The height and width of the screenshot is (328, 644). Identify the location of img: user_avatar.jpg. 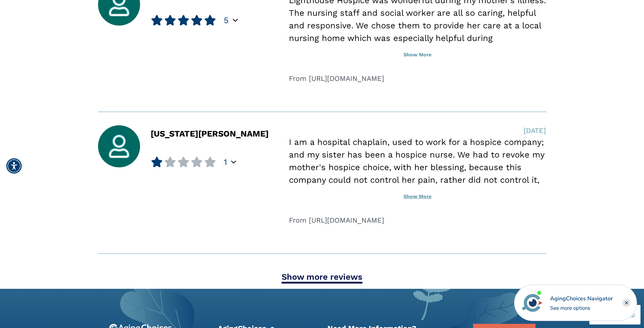
(119, 146).